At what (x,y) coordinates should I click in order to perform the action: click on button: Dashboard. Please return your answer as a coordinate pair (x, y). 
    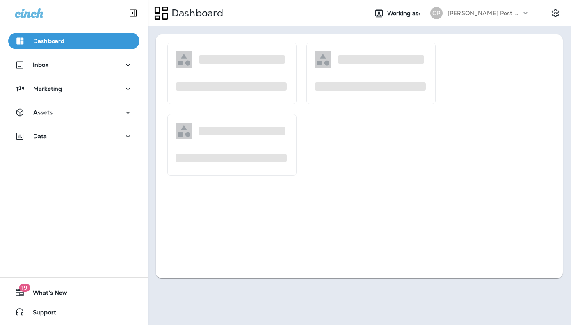
    Looking at the image, I should click on (74, 41).